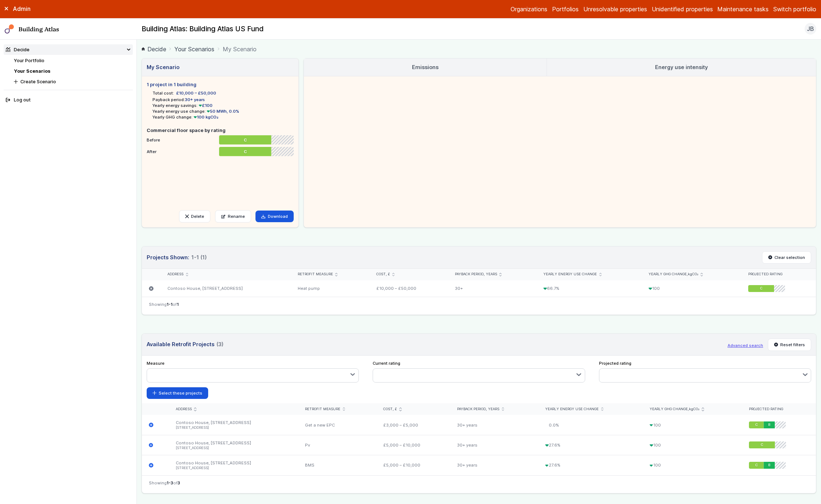  What do you see at coordinates (478, 372) in the screenshot?
I see `div: Current rating` at bounding box center [478, 372].